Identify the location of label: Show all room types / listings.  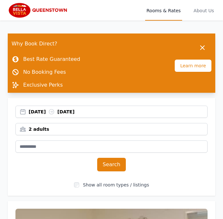
(116, 185).